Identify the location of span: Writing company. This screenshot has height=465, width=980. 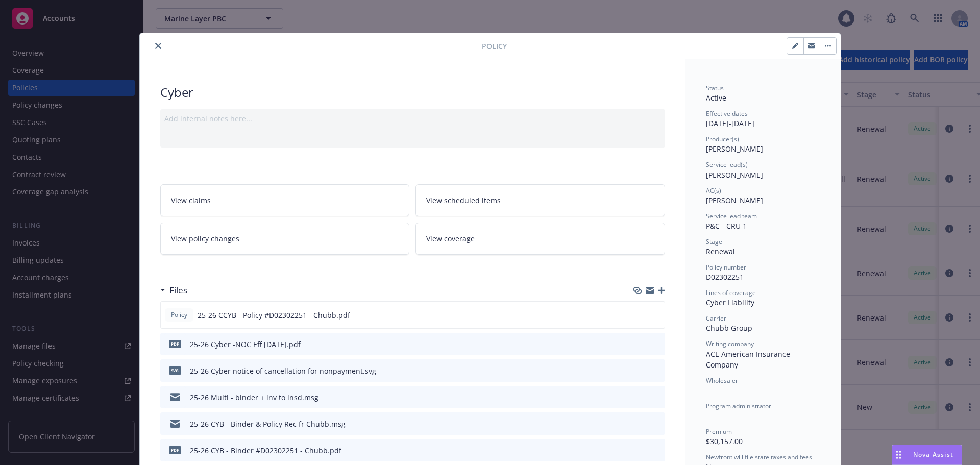
(730, 343).